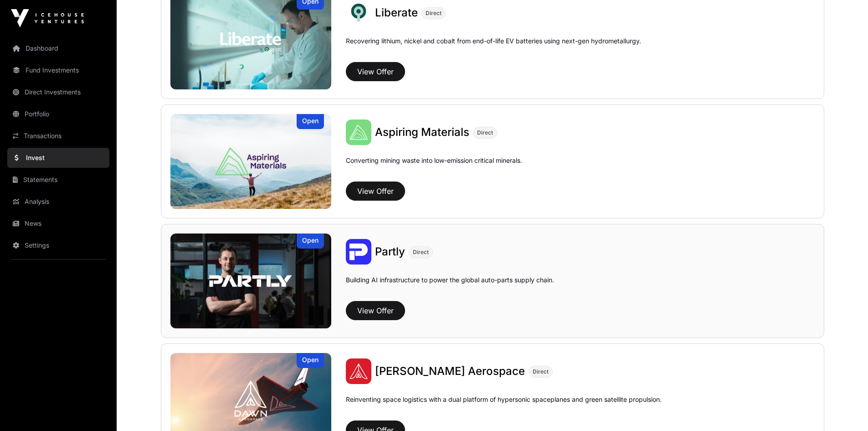 The width and height of the screenshot is (868, 431). What do you see at coordinates (58, 48) in the screenshot?
I see `a: Dashboard` at bounding box center [58, 48].